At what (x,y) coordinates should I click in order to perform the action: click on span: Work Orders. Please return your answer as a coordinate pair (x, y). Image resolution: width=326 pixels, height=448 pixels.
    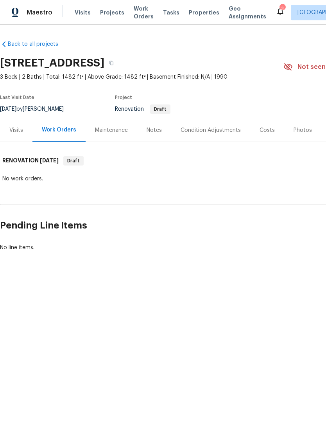
    Looking at the image, I should click on (144, 13).